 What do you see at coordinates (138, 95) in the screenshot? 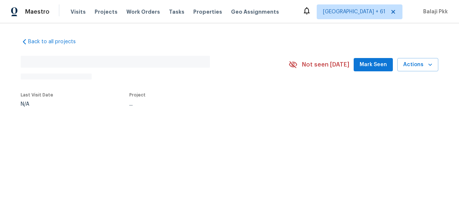
I see `span: Project` at bounding box center [138, 95].